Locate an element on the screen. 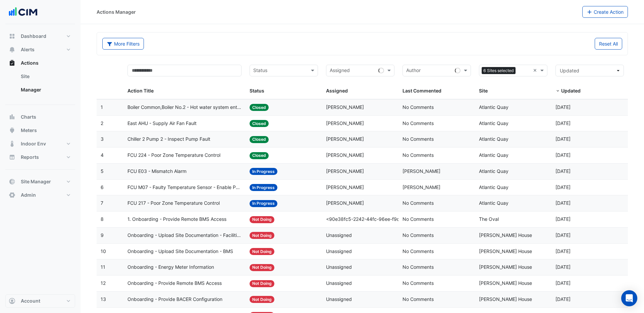 This screenshot has height=313, width=644. button: Reset All is located at coordinates (609, 44).